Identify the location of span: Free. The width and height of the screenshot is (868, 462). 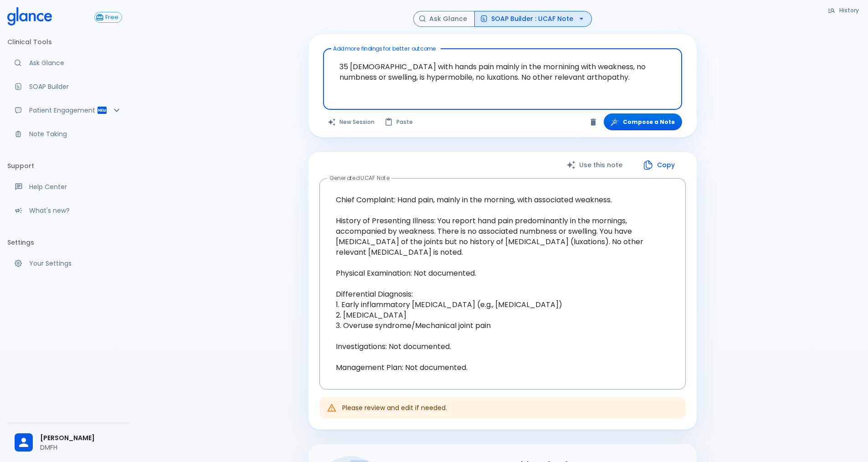
(112, 18).